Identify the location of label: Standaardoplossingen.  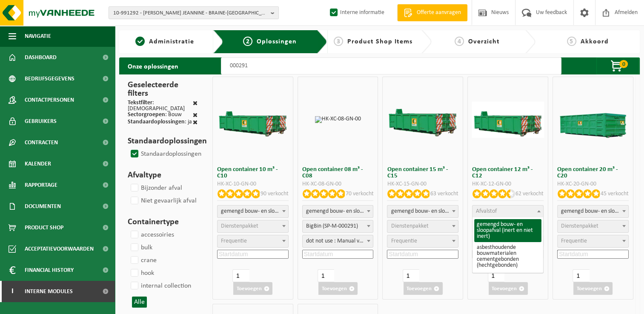
(165, 154).